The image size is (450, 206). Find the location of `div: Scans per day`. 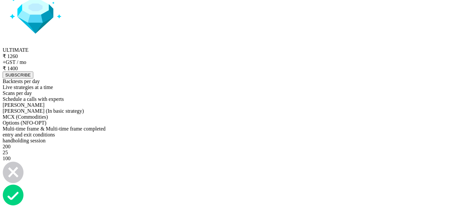

div: Scans per day is located at coordinates (225, 93).